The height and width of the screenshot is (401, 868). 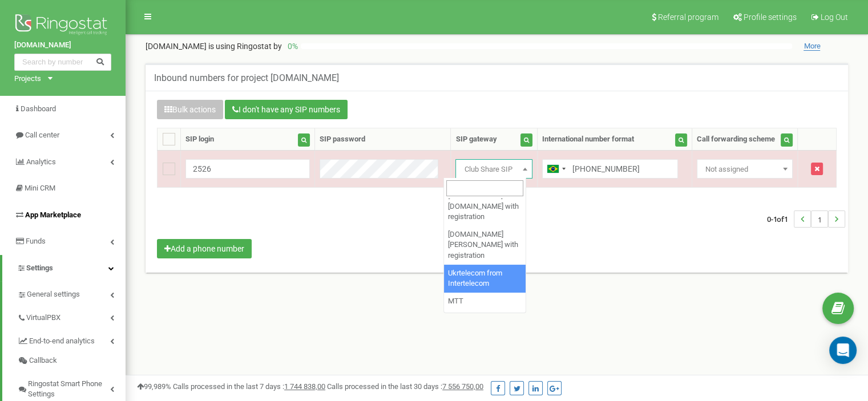 I want to click on button: Bulk actions, so click(x=190, y=109).